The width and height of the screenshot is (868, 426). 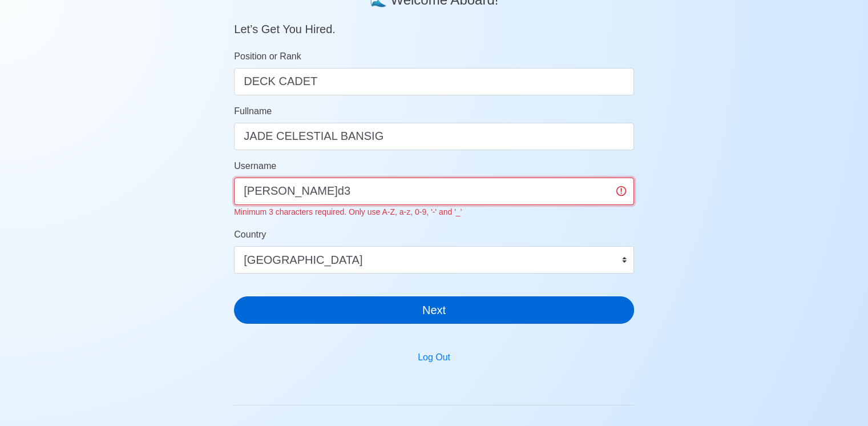 I want to click on input: Ex. donaldcris, so click(x=434, y=191).